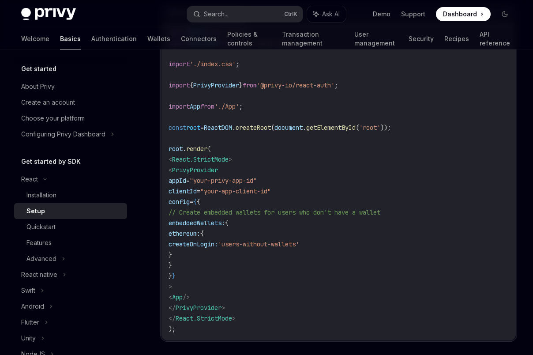 The width and height of the screenshot is (533, 355). What do you see at coordinates (289, 128) in the screenshot?
I see `span: document` at bounding box center [289, 128].